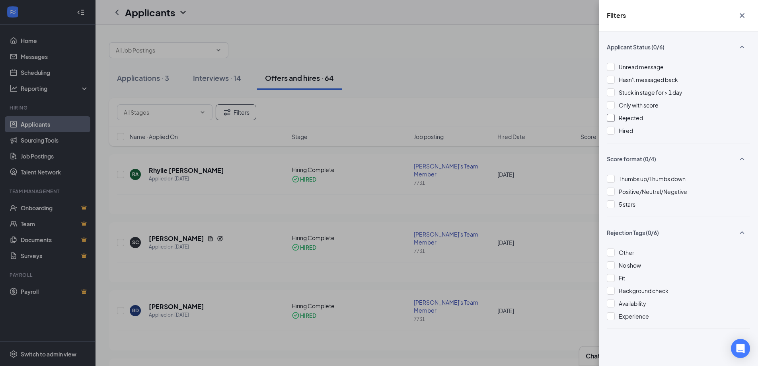 Image resolution: width=758 pixels, height=366 pixels. Describe the element at coordinates (626, 131) in the screenshot. I see `span: Hired` at that location.